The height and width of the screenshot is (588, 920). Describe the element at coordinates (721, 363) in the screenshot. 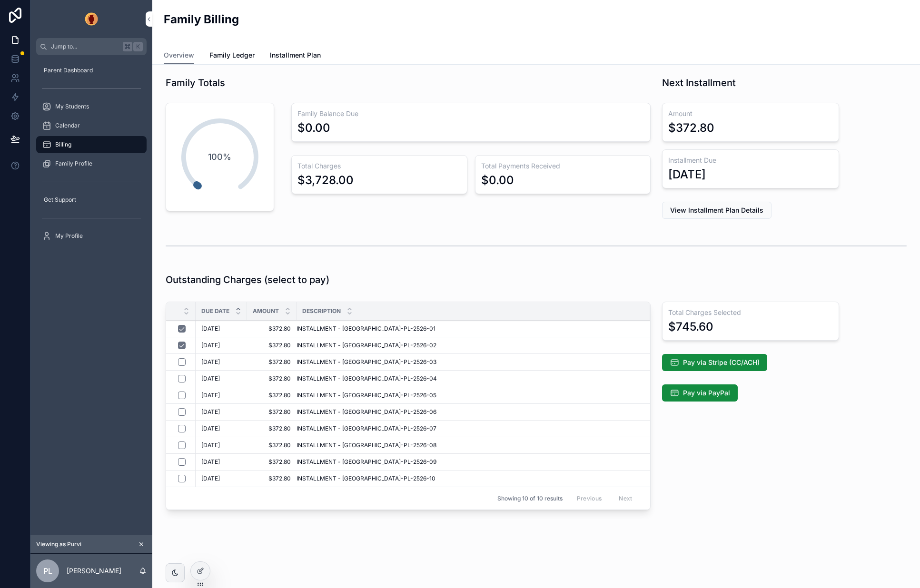

I see `span: Pay via Stripe (CC/ACH)` at that location.